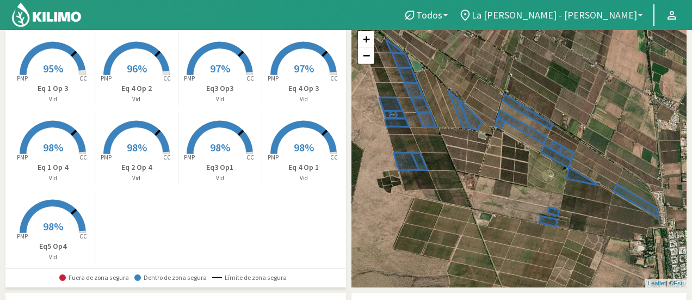 This screenshot has height=300, width=692. What do you see at coordinates (53, 246) in the screenshot?
I see `p: Eq5 Op4` at bounding box center [53, 246].